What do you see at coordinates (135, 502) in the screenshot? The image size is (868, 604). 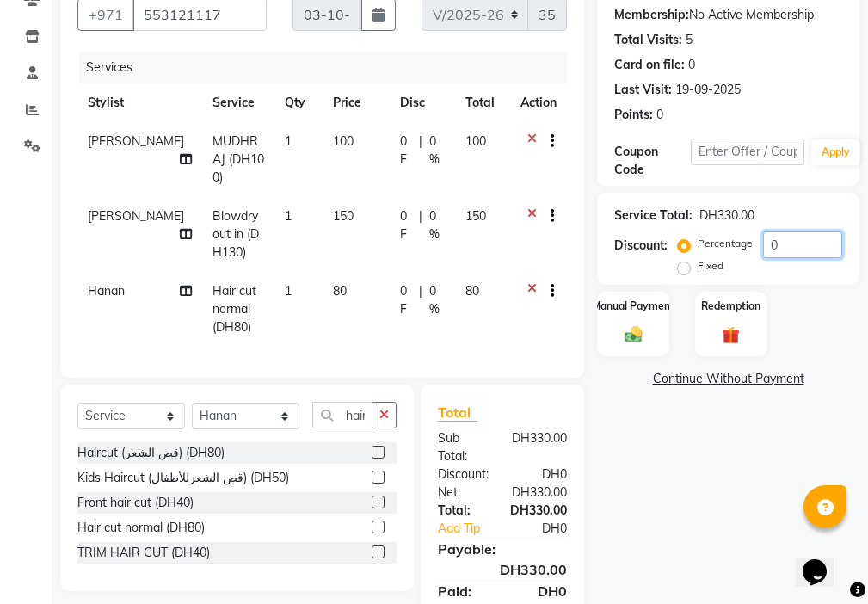 I see `div: Front hair cut (DH40)` at bounding box center [135, 502].